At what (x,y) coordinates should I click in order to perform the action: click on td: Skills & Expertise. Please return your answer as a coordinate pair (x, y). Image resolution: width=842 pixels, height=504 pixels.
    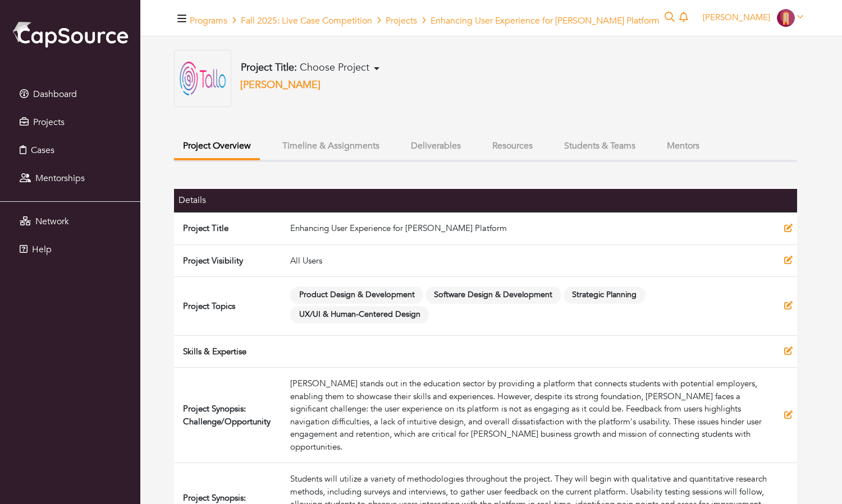
    Looking at the image, I should click on (230, 352).